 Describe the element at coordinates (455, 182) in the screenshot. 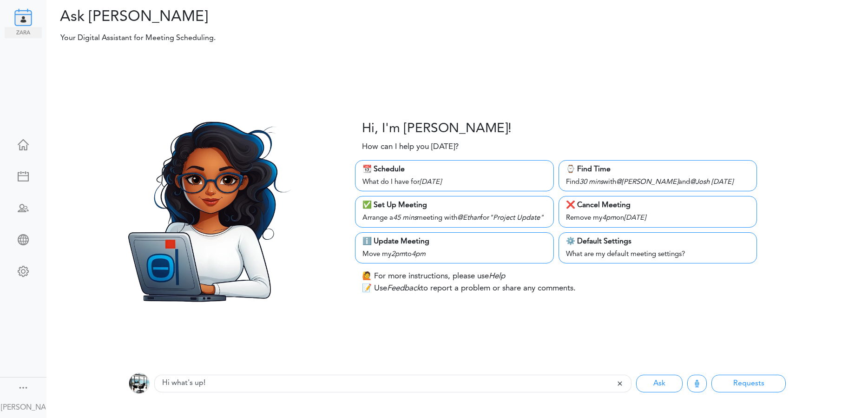

I see `div: What do I have for` at that location.